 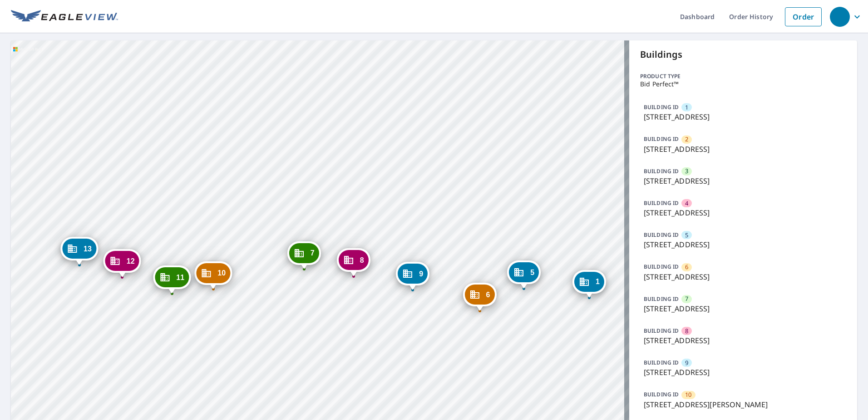 I want to click on div: Dropped pin, building 13, Commercial property, 11504 E Rogers Rd Longmont, CO 80501, so click(x=79, y=251).